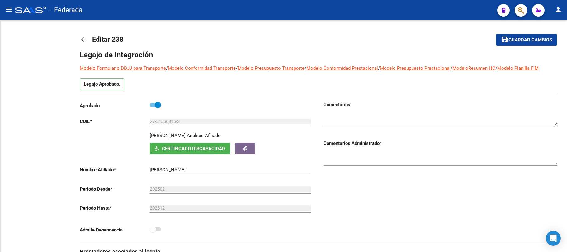 Image resolution: width=567 pixels, height=252 pixels. What do you see at coordinates (115, 230) in the screenshot?
I see `p: Admite Dependencia` at bounding box center [115, 230].